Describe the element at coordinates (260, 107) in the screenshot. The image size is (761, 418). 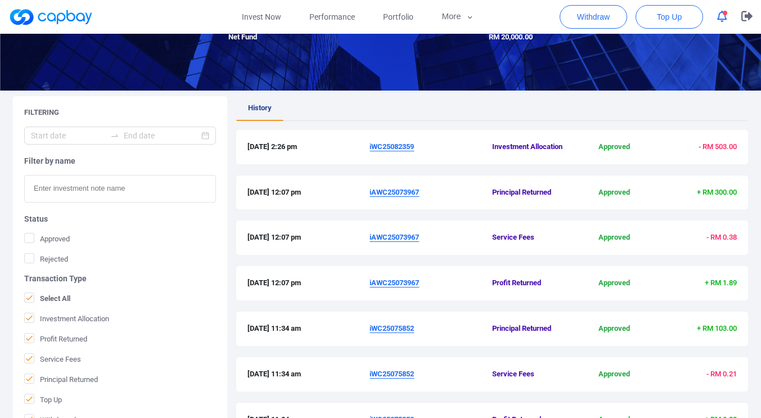
I see `span: History` at that location.